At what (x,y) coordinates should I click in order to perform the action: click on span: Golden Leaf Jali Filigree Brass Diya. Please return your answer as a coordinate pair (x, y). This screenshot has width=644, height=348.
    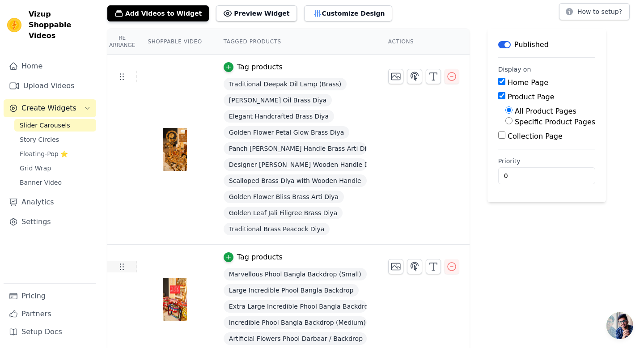
    Looking at the image, I should click on (283, 213).